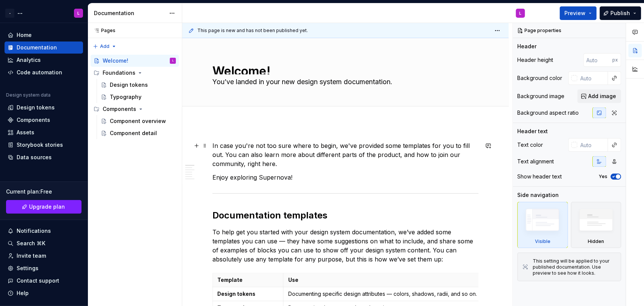 The image size is (644, 306). I want to click on textarea: Welcome!, so click(343, 68).